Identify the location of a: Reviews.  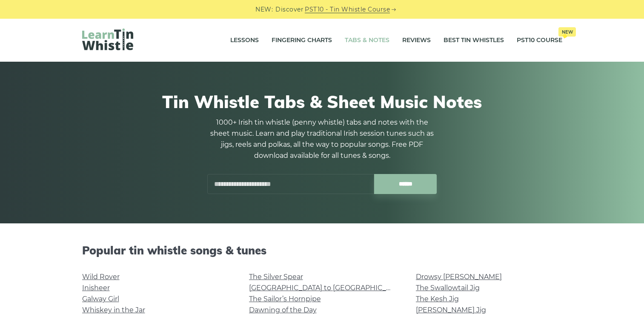
(416, 41).